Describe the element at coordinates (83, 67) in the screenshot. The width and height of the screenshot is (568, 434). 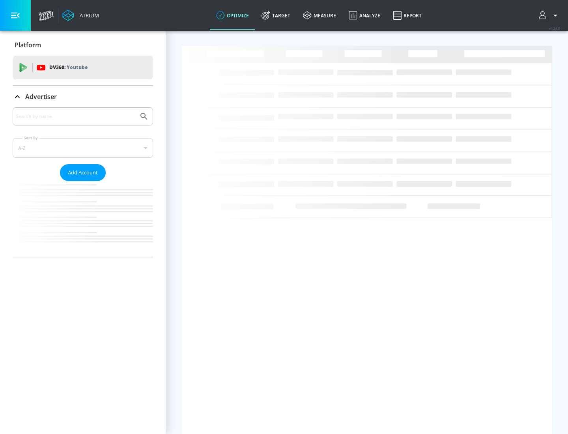
I see `div: DV360: Youtube` at that location.